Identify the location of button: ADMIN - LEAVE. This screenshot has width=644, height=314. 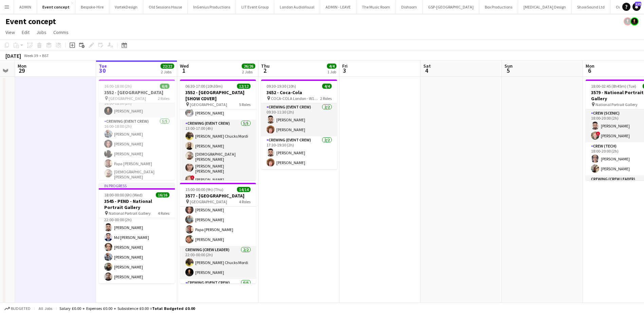
(338, 7).